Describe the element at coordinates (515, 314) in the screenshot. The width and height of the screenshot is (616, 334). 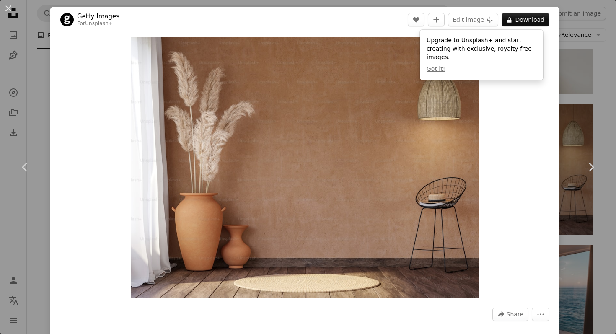
I see `span: Share` at that location.